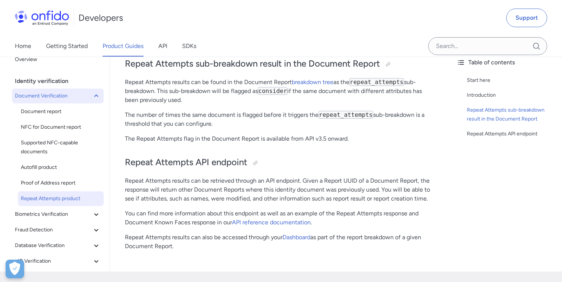 This screenshot has height=282, width=562. What do you see at coordinates (61, 183) in the screenshot?
I see `a: Proof of Address report` at bounding box center [61, 183].